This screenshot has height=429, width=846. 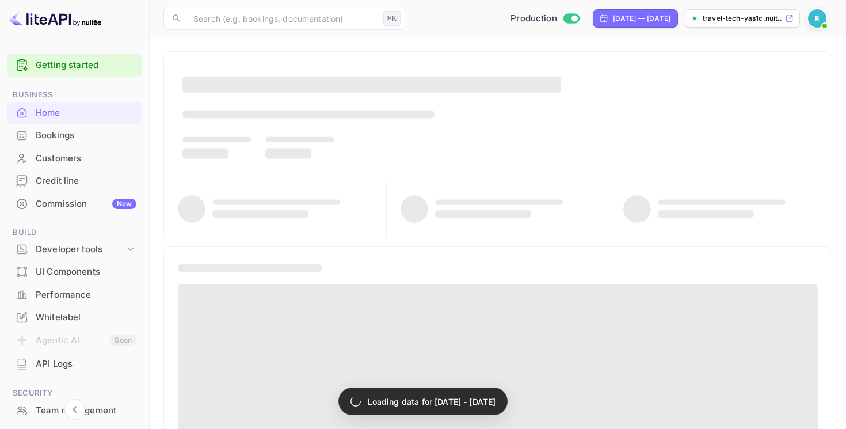 I want to click on input: Search (e.g. bookings, documentation), so click(x=283, y=18).